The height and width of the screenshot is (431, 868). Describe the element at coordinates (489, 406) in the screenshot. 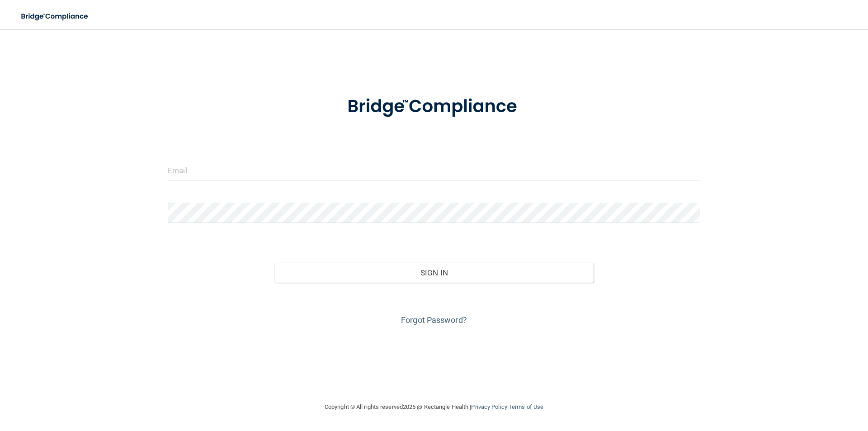

I see `a: Privacy Policy` at that location.